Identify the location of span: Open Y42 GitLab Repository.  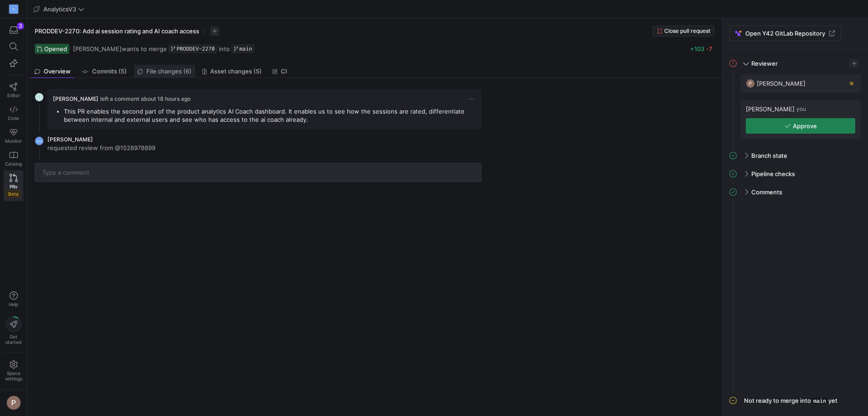
(785, 33).